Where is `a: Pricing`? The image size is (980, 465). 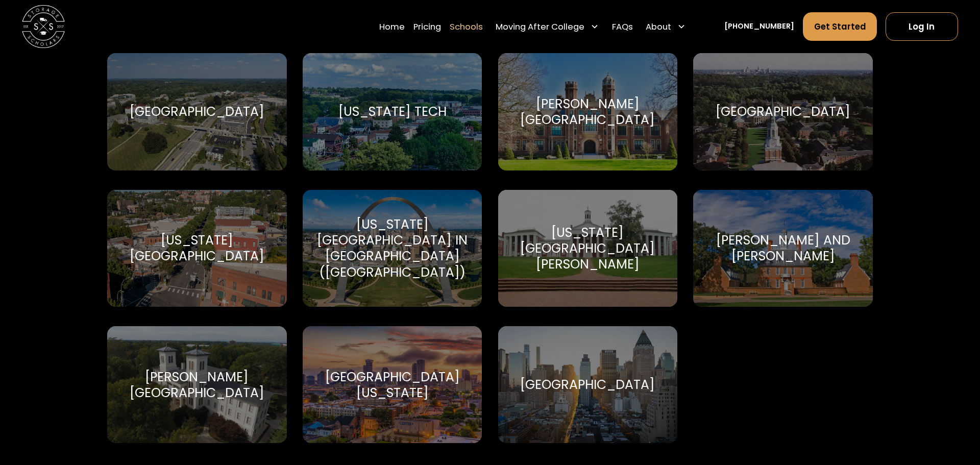 a: Pricing is located at coordinates (427, 26).